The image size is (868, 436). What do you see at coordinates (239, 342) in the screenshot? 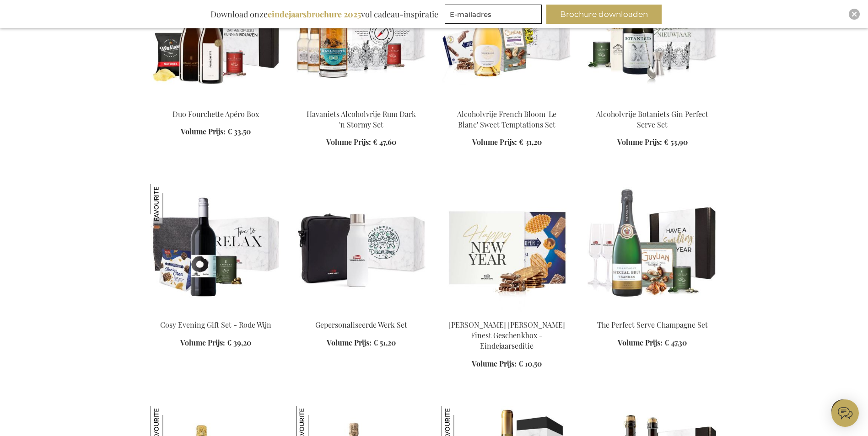
I see `span: € 39,20` at bounding box center [239, 342].